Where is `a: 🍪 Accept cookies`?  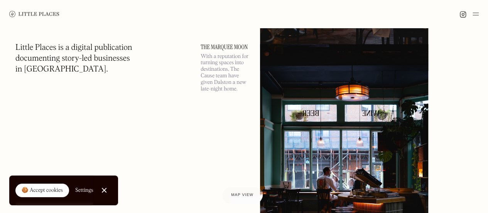 a: 🍪 Accept cookies is located at coordinates (42, 190).